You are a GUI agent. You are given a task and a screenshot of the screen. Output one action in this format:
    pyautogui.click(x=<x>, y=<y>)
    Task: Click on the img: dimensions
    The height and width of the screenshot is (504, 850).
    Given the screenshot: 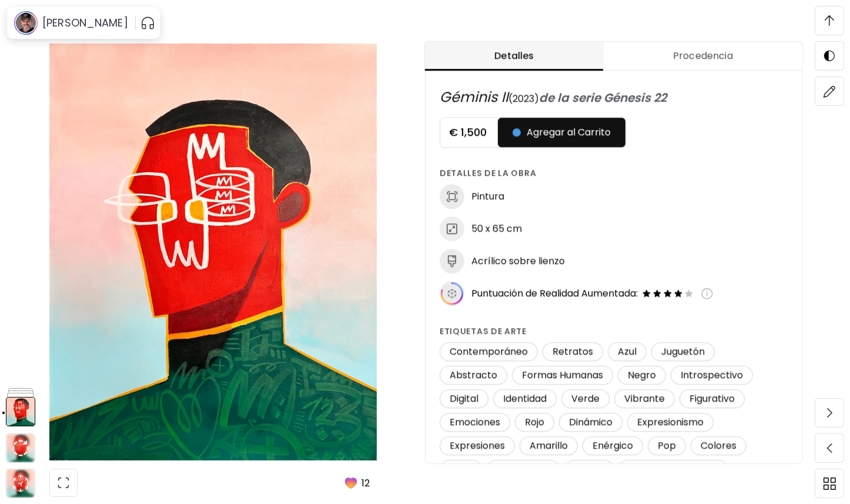 What is the action you would take?
    pyautogui.click(x=452, y=228)
    